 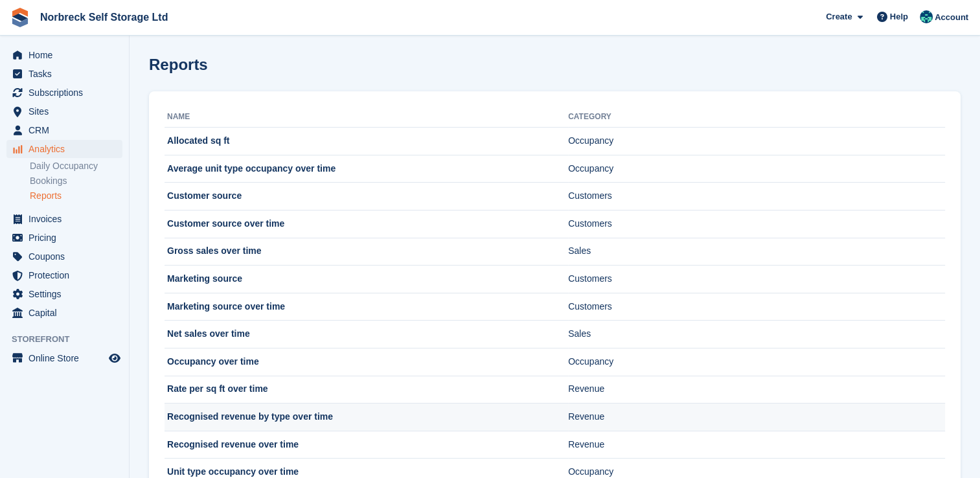 What do you see at coordinates (366, 306) in the screenshot?
I see `td: Marketing source over time` at bounding box center [366, 306].